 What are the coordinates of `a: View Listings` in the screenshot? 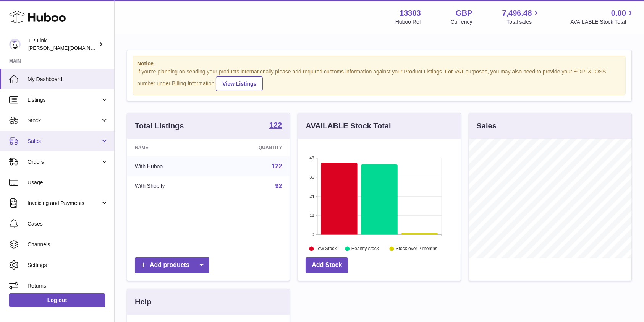 It's located at (239, 84).